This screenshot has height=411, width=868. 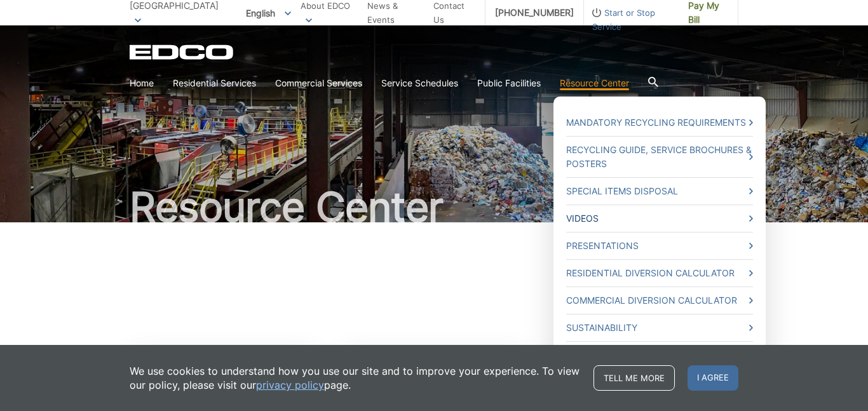 What do you see at coordinates (660, 218) in the screenshot?
I see `a: Videos` at bounding box center [660, 218].